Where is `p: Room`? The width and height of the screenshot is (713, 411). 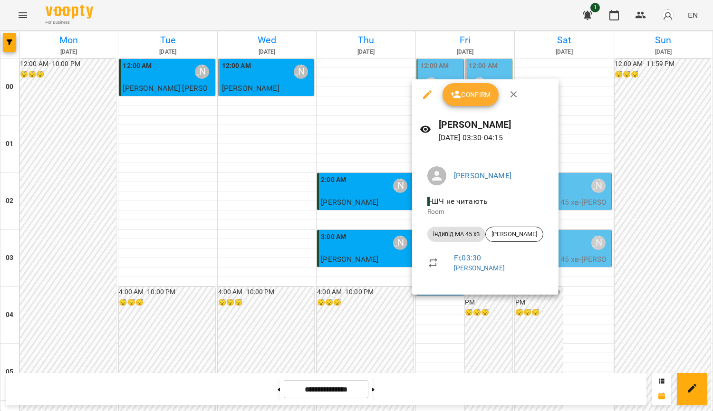 p: Room is located at coordinates (486, 212).